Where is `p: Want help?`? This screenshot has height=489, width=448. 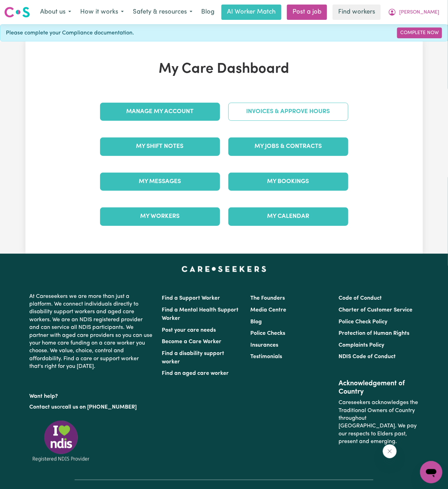 p: Want help? is located at coordinates (92, 395).